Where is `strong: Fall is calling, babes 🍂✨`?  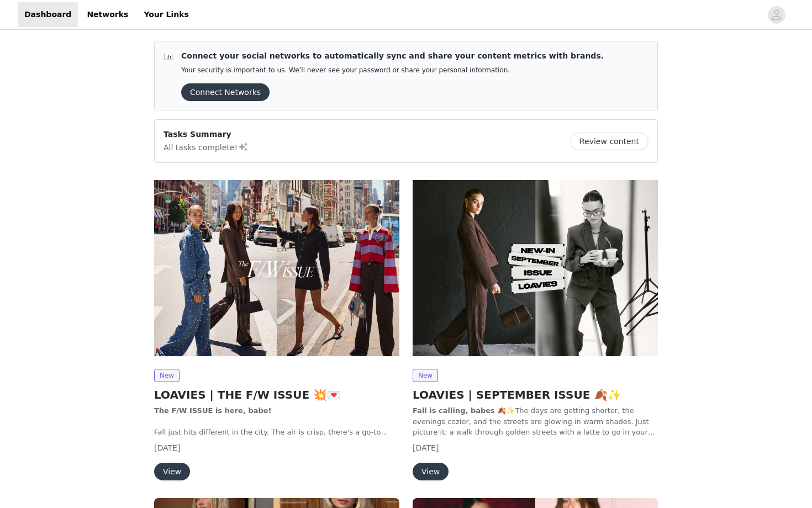
strong: Fall is calling, babes 🍂✨ is located at coordinates (464, 410).